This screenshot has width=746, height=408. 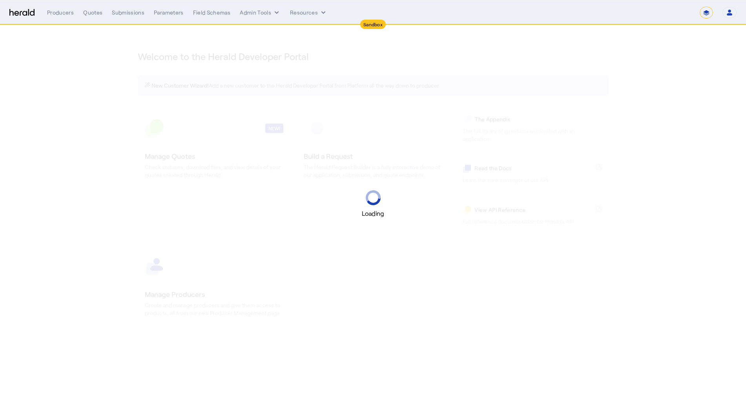 I want to click on div: Field Schemas, so click(x=212, y=13).